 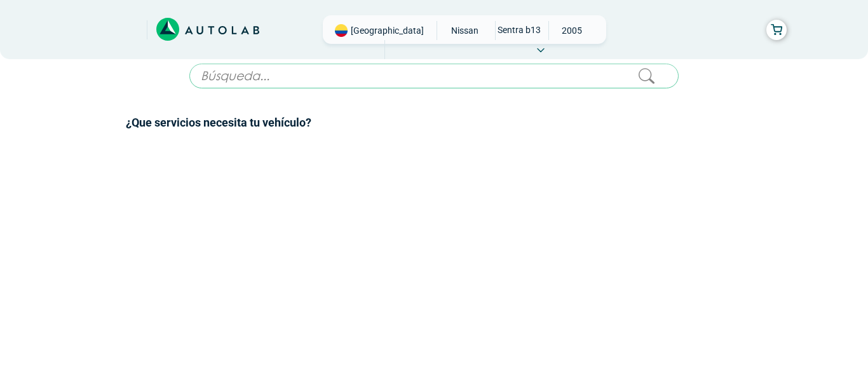 What do you see at coordinates (434, 123) in the screenshot?
I see `h2: ¿Que servicios necesita tu vehículo?` at bounding box center [434, 123].